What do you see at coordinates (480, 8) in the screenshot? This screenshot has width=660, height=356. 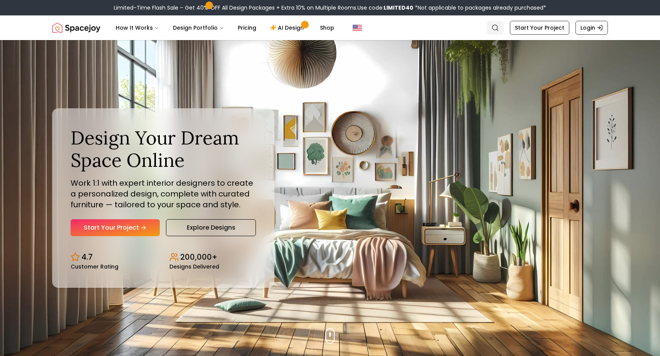 I see `span: *Not applicable to packages already purchased*` at bounding box center [480, 8].